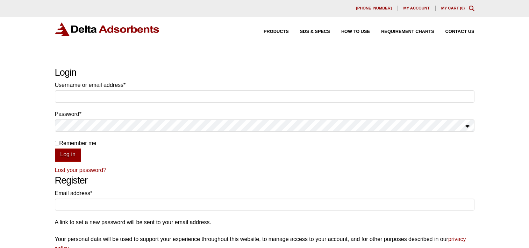 This screenshot has height=248, width=529. What do you see at coordinates (402, 31) in the screenshot?
I see `a: Requirement Charts` at bounding box center [402, 31].